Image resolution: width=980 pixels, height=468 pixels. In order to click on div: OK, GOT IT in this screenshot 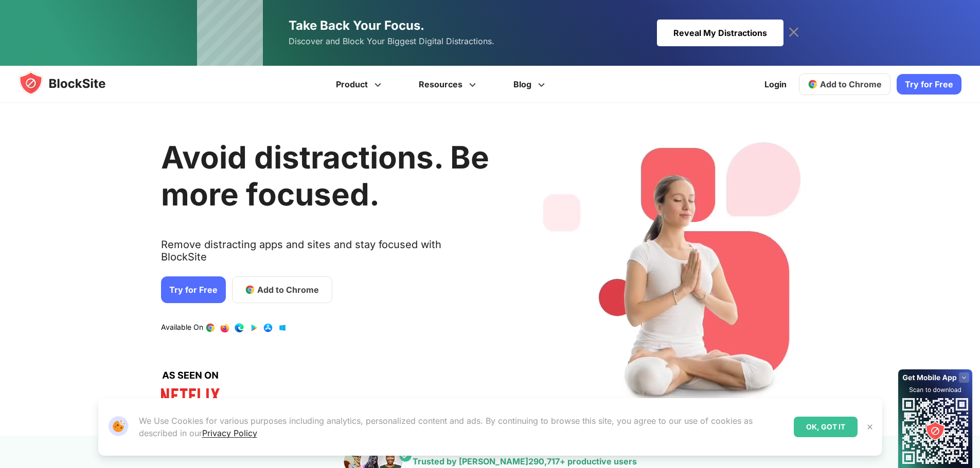, I will do `click(826, 428)`.